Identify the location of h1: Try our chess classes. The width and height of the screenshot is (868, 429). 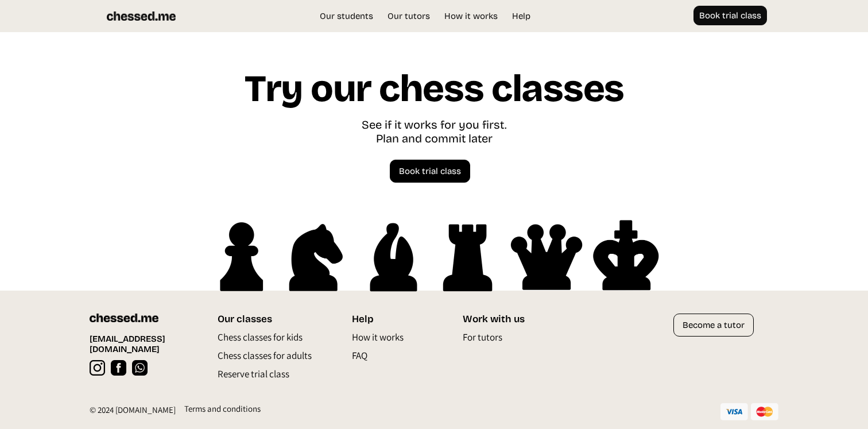
(434, 93).